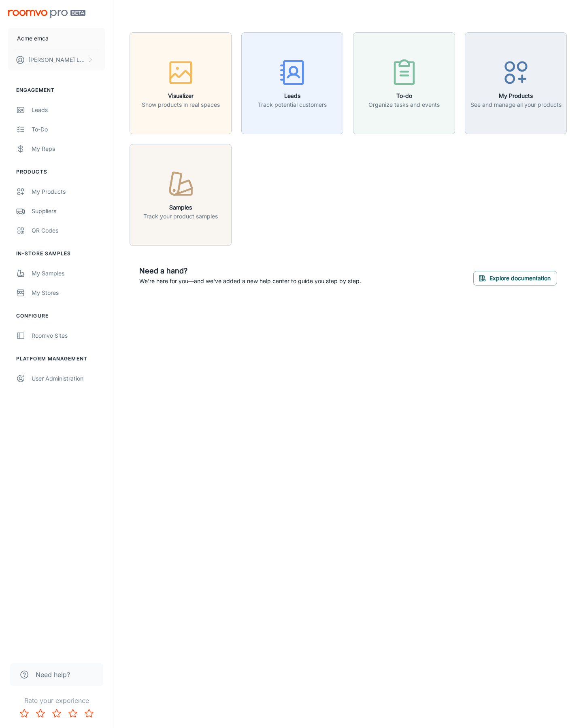  I want to click on h6: To-do, so click(404, 96).